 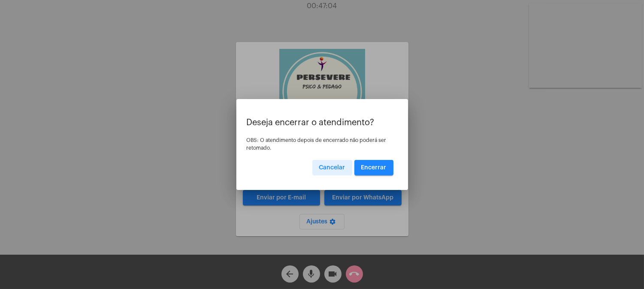 What do you see at coordinates (373, 168) in the screenshot?
I see `button: Encerrar` at bounding box center [373, 168].